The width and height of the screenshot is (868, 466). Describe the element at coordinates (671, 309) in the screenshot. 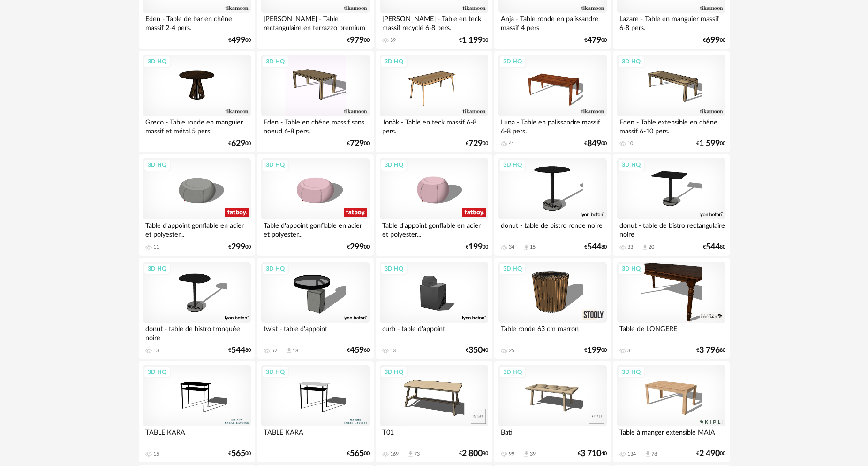

I see `a: 3D HQ Table de LONGERE 31 €3 79680` at that location.